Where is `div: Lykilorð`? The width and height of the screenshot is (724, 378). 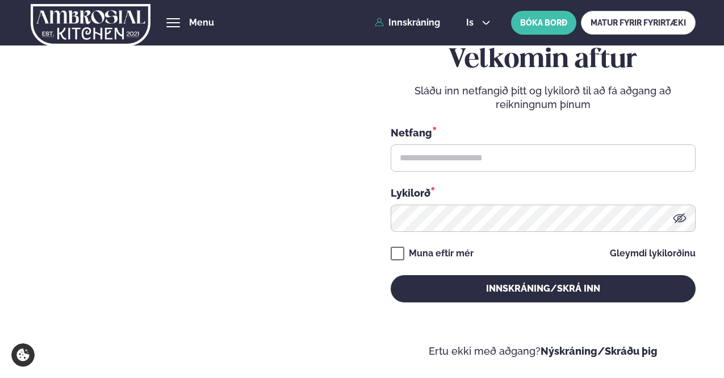 div: Lykilorð is located at coordinates (543, 192).